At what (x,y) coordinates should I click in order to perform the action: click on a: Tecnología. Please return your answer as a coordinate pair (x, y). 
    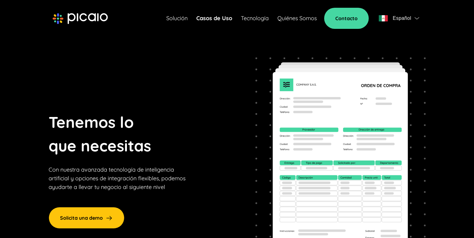
    Looking at the image, I should click on (255, 18).